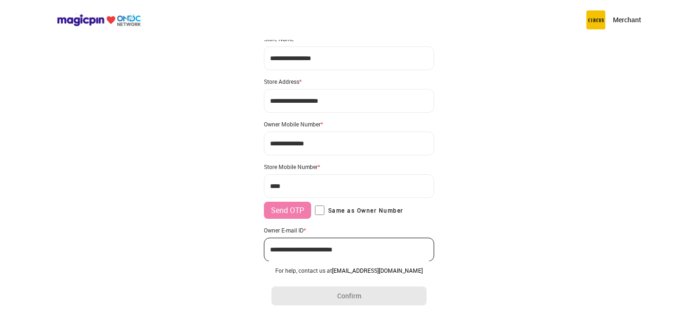 The image size is (698, 313). What do you see at coordinates (596, 20) in the screenshot?
I see `img: circus.b677b59b.png` at bounding box center [596, 20].